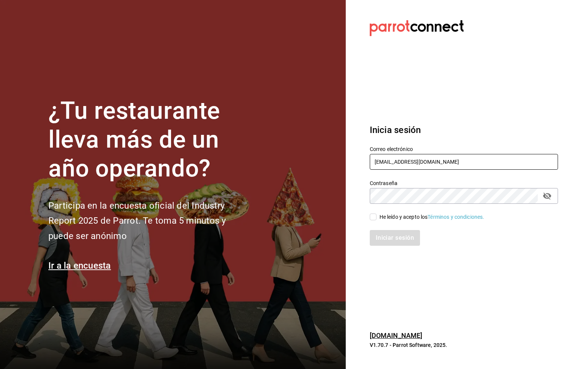 The height and width of the screenshot is (369, 576). Describe the element at coordinates (464, 183) in the screenshot. I see `label: Contraseña` at that location.